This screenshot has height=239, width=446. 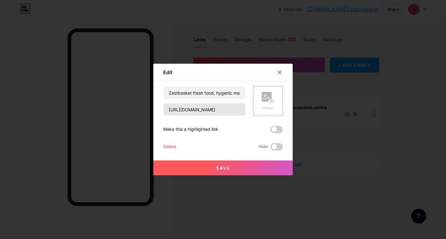 I want to click on input: URL, so click(x=204, y=110).